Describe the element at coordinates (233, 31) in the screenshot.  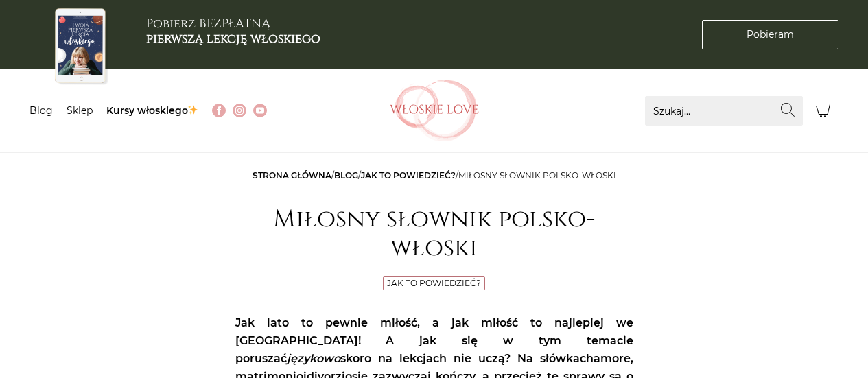
I see `h3: Pobierz BEZPŁATNĄ` at that location.